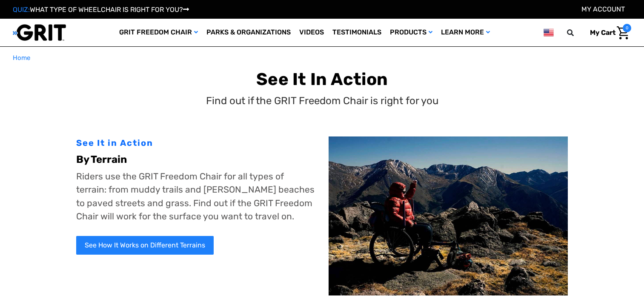  Describe the element at coordinates (322, 58) in the screenshot. I see `nav: Breadcrumb` at that location.